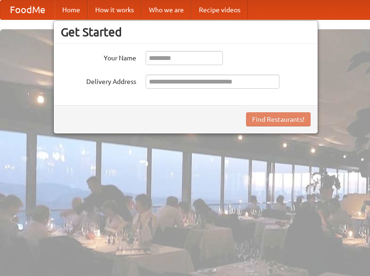 This screenshot has width=370, height=276. Describe the element at coordinates (278, 119) in the screenshot. I see `button: Find Restaurants!` at that location.